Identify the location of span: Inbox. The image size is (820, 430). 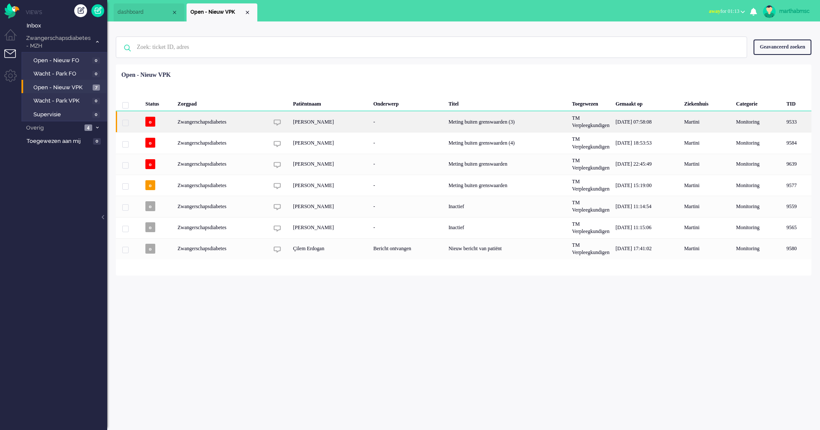
(67, 26).